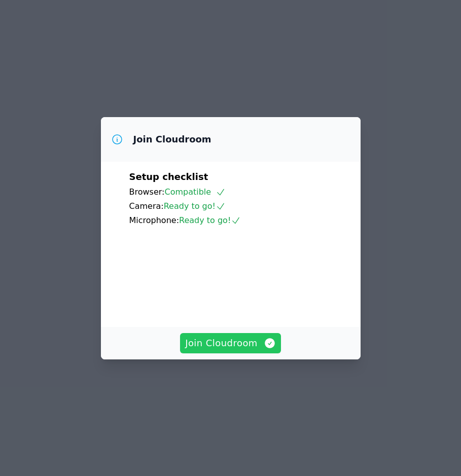  Describe the element at coordinates (230, 343) in the screenshot. I see `button: Join Cloudroom` at that location.